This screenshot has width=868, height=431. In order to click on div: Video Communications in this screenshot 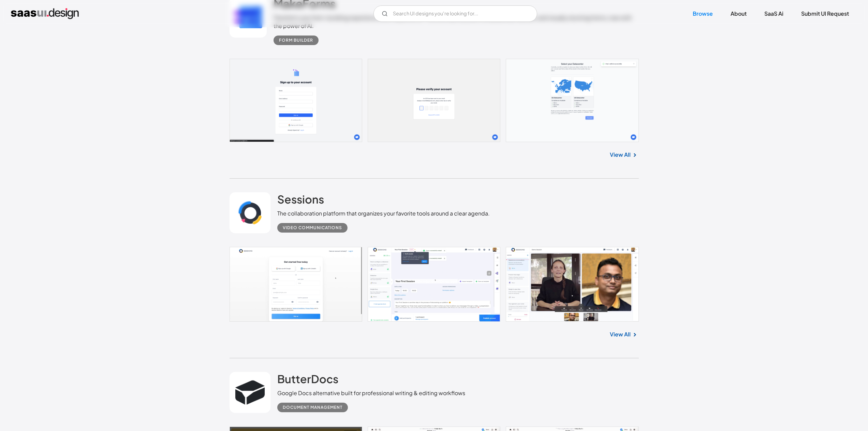, I will do `click(313, 228)`.